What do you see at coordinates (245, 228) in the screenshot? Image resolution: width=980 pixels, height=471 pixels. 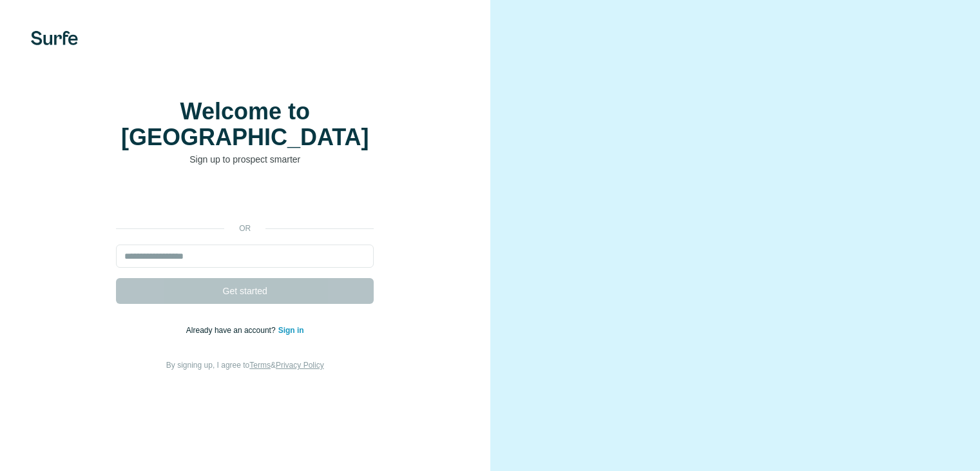 I see `p: or` at bounding box center [245, 228].